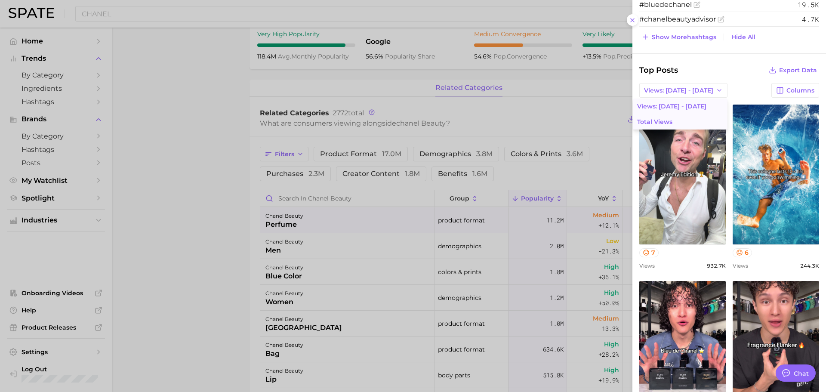  I want to click on span: Hide All, so click(744, 37).